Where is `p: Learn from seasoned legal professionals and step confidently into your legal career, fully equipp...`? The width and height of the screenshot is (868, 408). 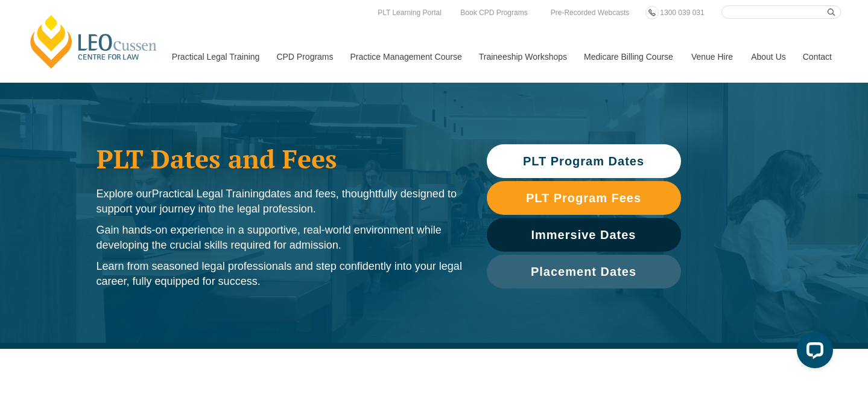
p: Learn from seasoned legal professionals and step confidently into your legal career, fully equipp... is located at coordinates (279, 274).